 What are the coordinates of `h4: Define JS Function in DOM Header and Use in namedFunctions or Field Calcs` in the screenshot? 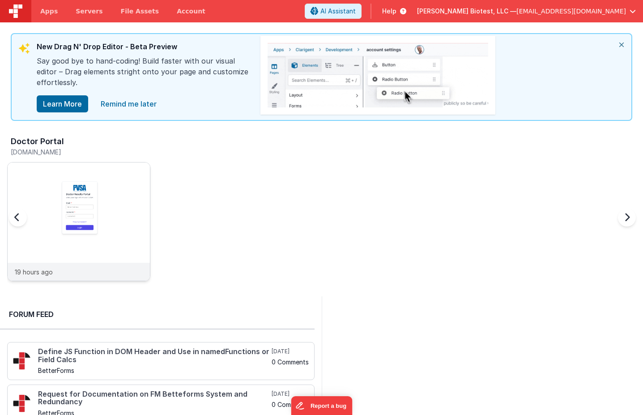 It's located at (154, 355).